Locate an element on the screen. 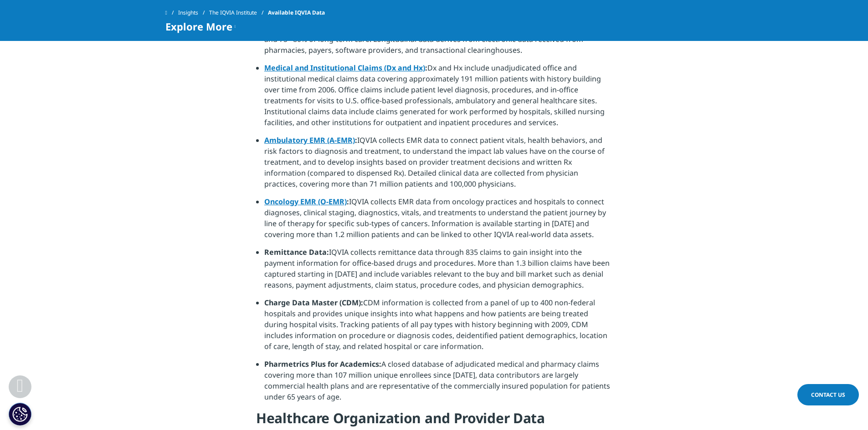  span: Explore More is located at coordinates (199, 26).